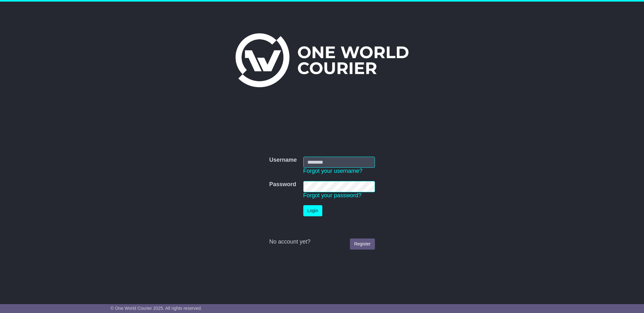 The image size is (644, 313). What do you see at coordinates (332, 171) in the screenshot?
I see `a: Forgot your username?` at bounding box center [332, 171].